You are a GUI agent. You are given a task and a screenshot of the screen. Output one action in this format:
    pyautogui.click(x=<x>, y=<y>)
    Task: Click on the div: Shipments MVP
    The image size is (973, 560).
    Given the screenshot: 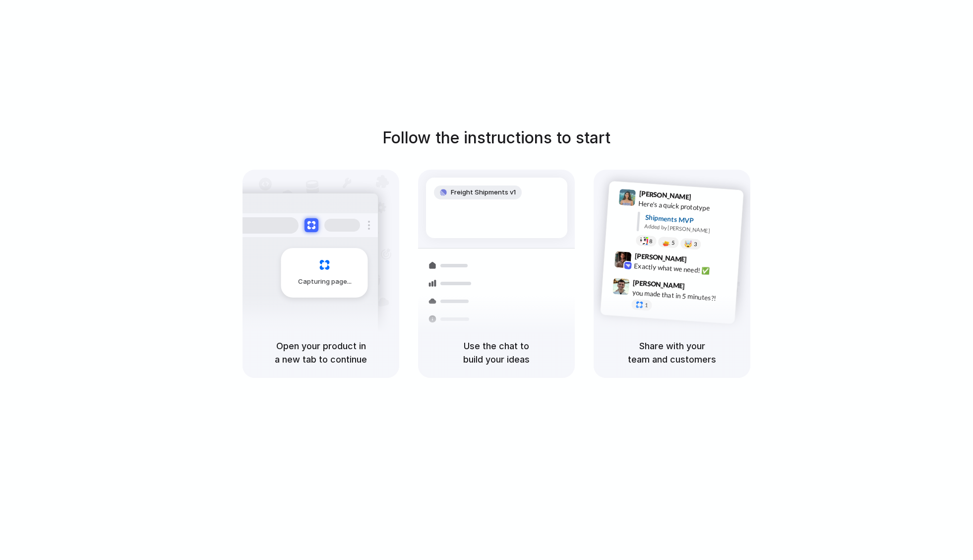 What is the action you would take?
    pyautogui.click(x=690, y=220)
    